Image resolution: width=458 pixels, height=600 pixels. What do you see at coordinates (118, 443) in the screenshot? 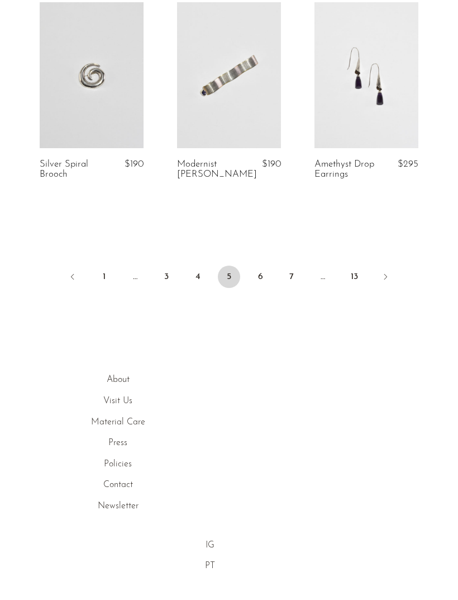
I see `a: Press` at bounding box center [118, 443].